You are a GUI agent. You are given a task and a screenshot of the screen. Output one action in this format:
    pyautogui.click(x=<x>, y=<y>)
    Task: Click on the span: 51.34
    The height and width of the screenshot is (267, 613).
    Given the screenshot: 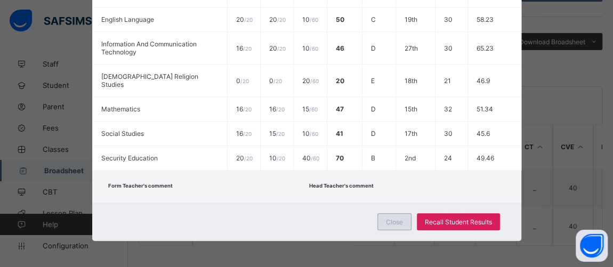 What is the action you would take?
    pyautogui.click(x=484, y=109)
    